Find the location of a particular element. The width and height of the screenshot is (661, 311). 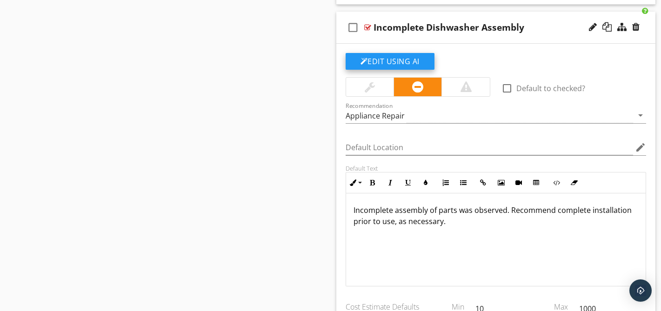

button: Code View is located at coordinates (557, 183).